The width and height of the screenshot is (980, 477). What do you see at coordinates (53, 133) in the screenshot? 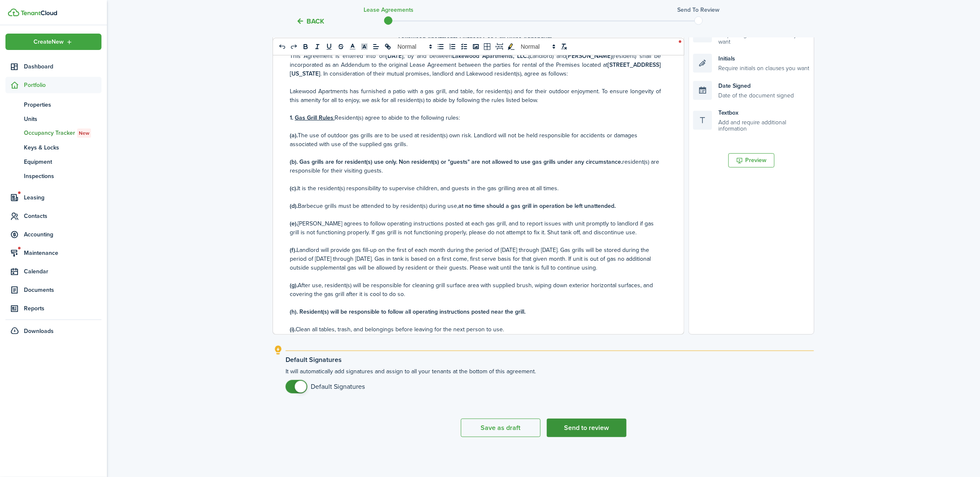
I see `a: Occupancy TrackerNew` at bounding box center [53, 133].